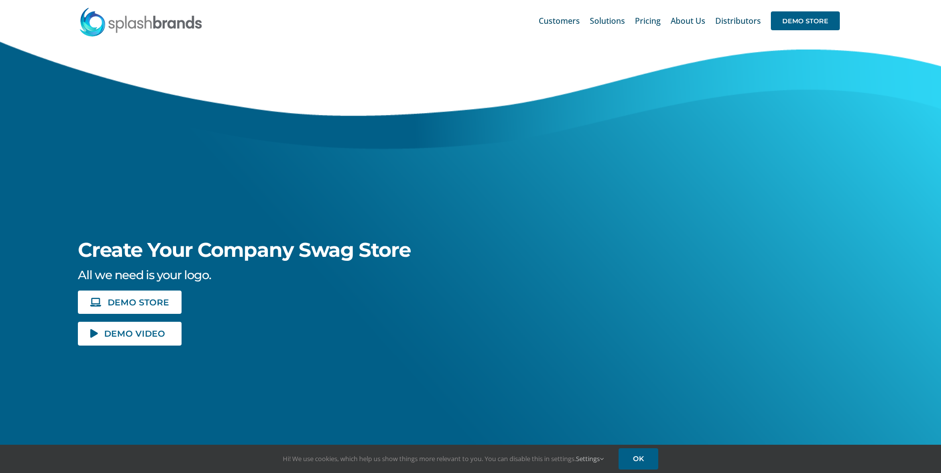 The height and width of the screenshot is (473, 941). I want to click on span: About Us, so click(688, 21).